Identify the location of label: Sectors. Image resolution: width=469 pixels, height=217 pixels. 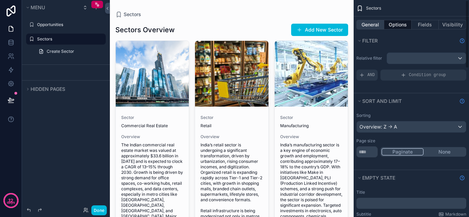
(69, 39).